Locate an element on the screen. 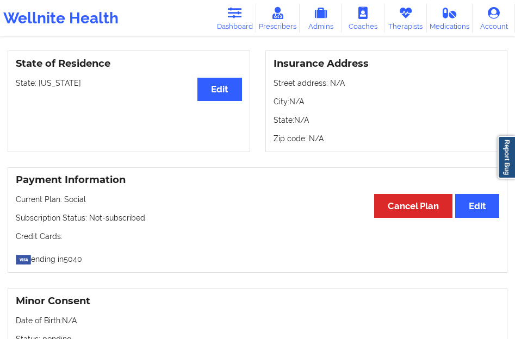 The width and height of the screenshot is (515, 339). p: Zip code: N/A is located at coordinates (386, 139).